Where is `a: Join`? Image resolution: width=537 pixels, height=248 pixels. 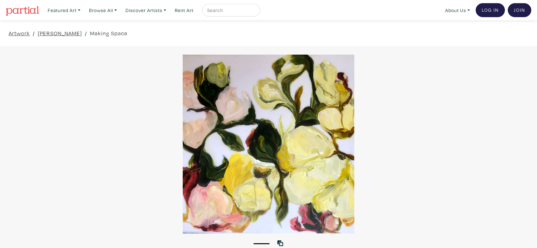 a: Join is located at coordinates (519, 10).